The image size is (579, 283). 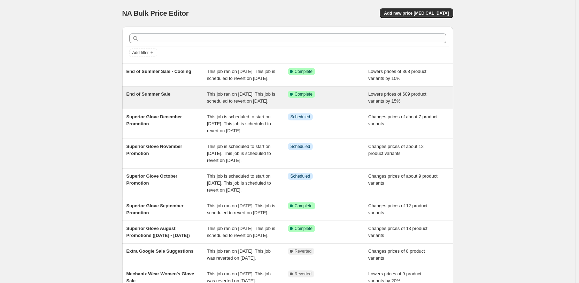 I want to click on span: Changes prices of 12 product variants, so click(x=398, y=209).